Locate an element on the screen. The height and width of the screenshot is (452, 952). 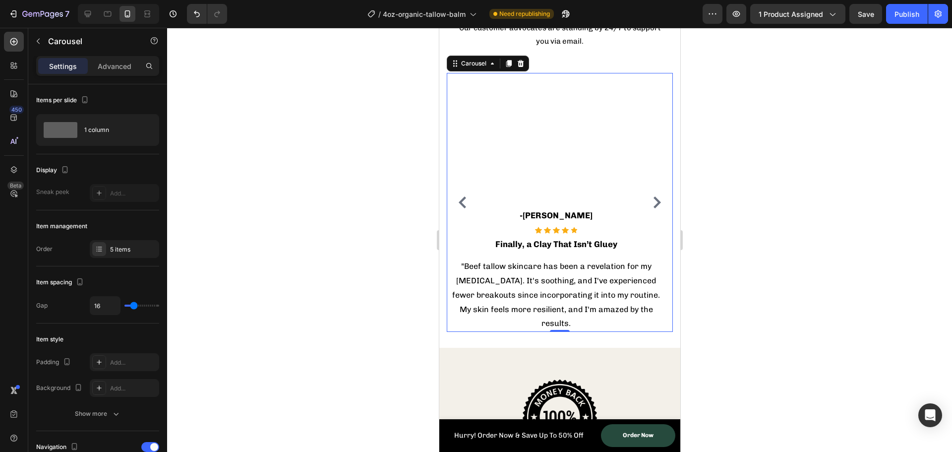
button: 1 product assigned is located at coordinates (797, 14).